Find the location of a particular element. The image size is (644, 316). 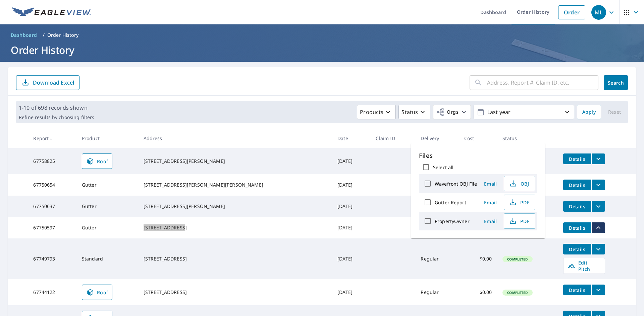

p: Refine results by choosing filters is located at coordinates (57, 118).